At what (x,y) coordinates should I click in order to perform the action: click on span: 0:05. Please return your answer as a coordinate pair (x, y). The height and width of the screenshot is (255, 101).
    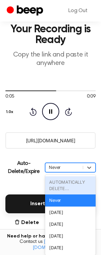
    Looking at the image, I should click on (10, 97).